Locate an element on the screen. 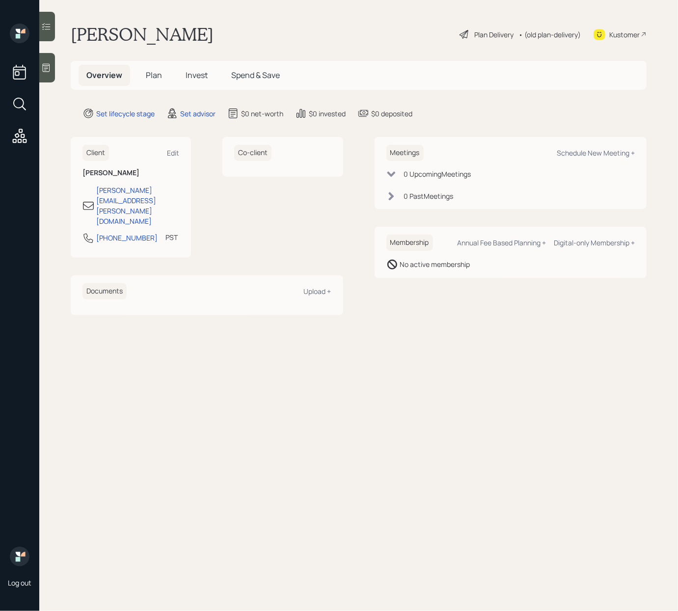 The height and width of the screenshot is (611, 678). h6: Documents is located at coordinates (105, 291).